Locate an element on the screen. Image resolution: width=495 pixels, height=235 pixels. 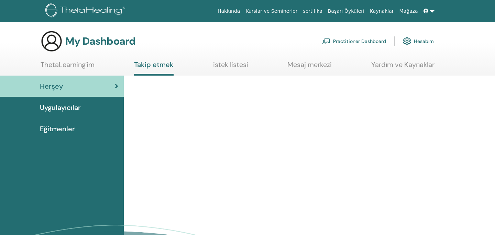
span: Uygulayıcılar is located at coordinates (60, 108).